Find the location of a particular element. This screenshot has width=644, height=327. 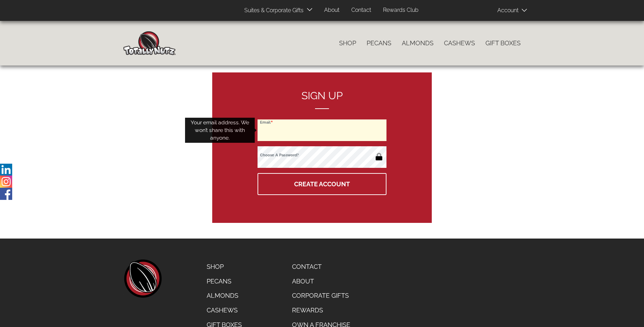

a: Corporate Gifts is located at coordinates (322, 295).